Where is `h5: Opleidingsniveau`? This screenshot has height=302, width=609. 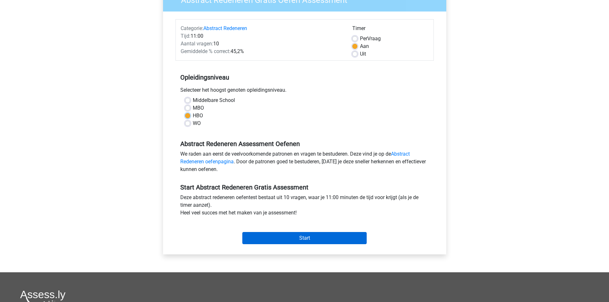 h5: Opleidingsniveau is located at coordinates (305, 77).